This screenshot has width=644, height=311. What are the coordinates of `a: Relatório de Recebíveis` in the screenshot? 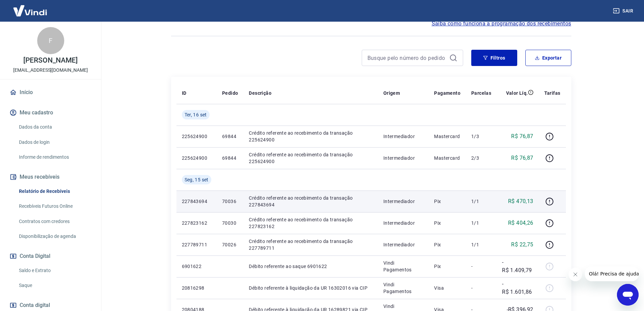 It's located at (54, 191).